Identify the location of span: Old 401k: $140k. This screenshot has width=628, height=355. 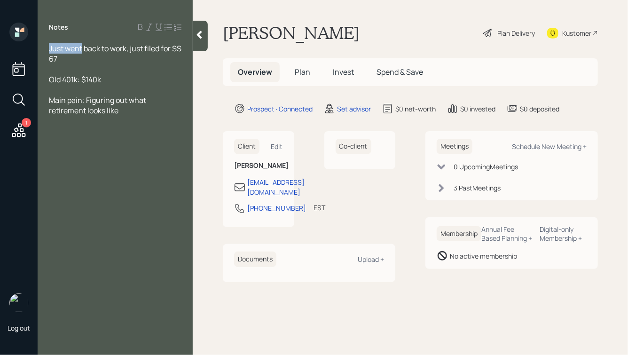
(75, 79).